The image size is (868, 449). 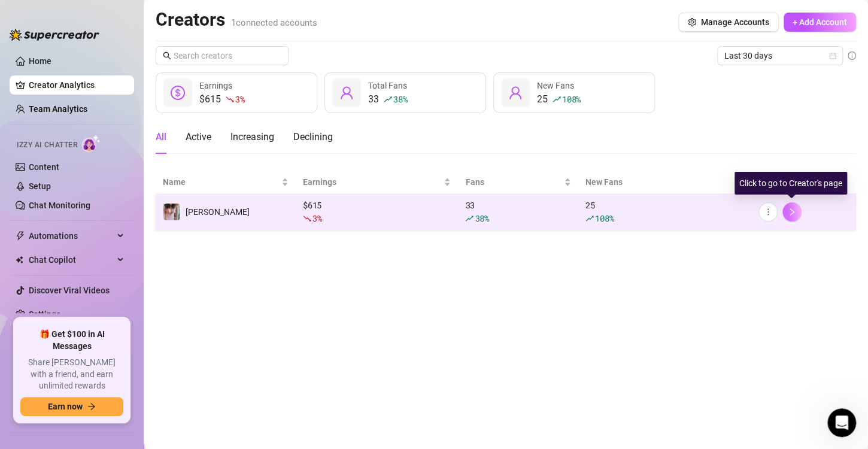 I want to click on img: AI Chatter, so click(x=91, y=143).